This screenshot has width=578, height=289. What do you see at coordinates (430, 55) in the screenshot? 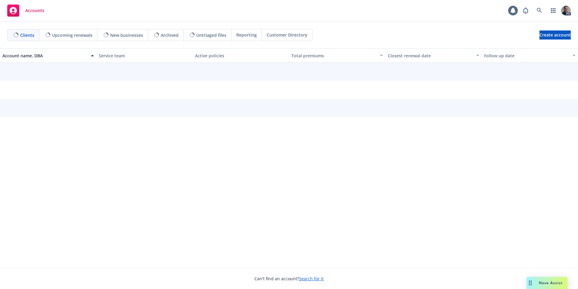
I see `div: Closest renewal date` at bounding box center [430, 55].